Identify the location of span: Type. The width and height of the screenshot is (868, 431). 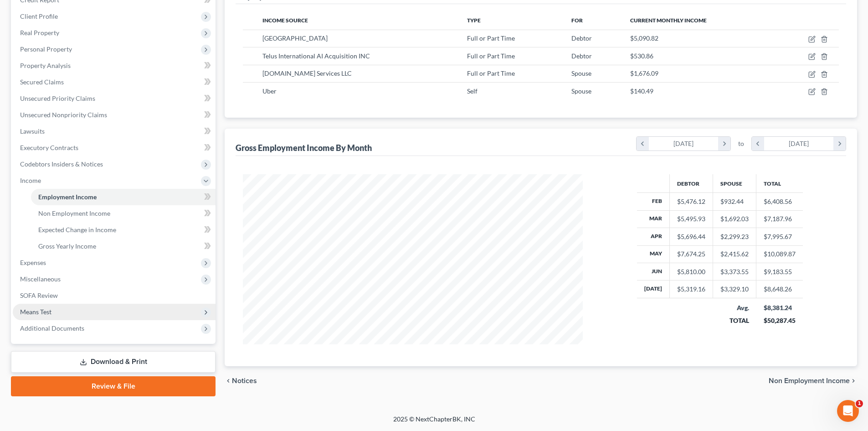
(473, 20).